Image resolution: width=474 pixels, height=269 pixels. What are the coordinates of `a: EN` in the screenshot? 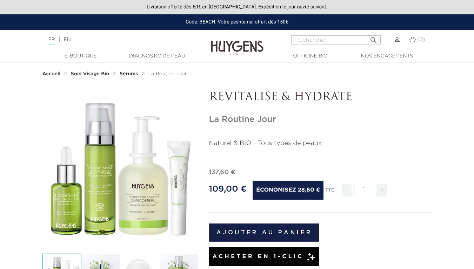 It's located at (67, 40).